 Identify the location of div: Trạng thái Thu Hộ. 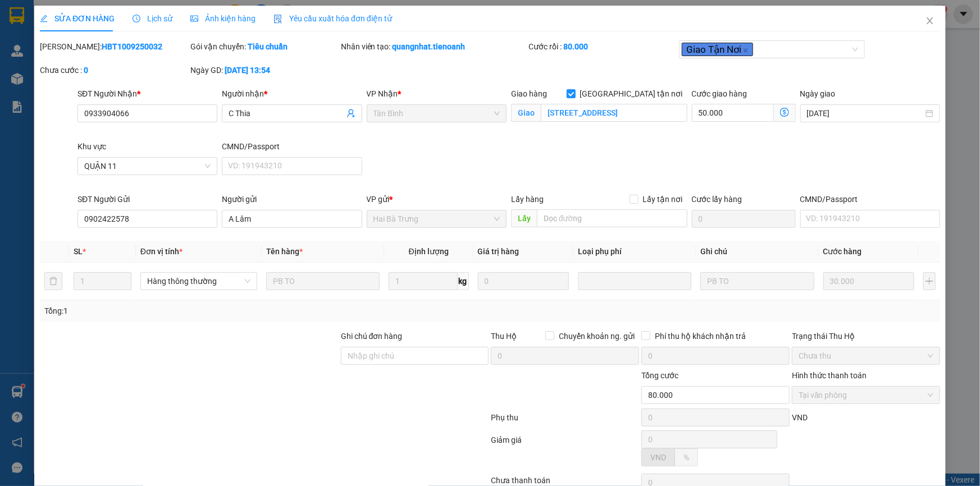
(866, 336).